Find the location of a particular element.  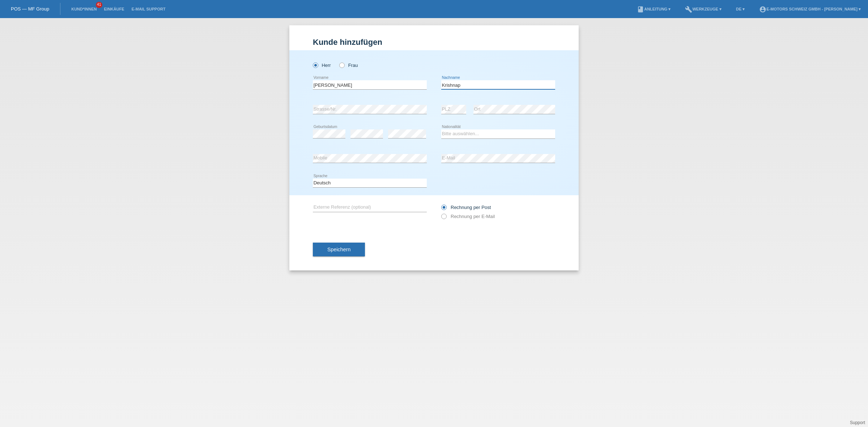

a: DE ▾ is located at coordinates (740, 9).